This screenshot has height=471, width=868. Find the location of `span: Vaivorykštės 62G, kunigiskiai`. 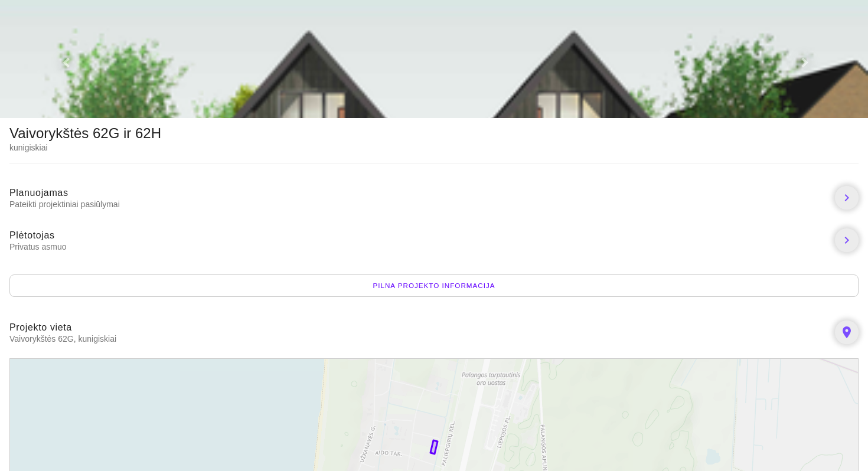

span: Vaivorykštės 62G, kunigiskiai is located at coordinates (418, 338).